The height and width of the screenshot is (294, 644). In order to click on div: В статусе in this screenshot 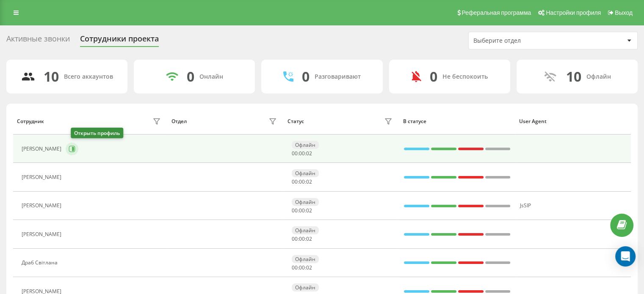, I will do `click(457, 121)`.